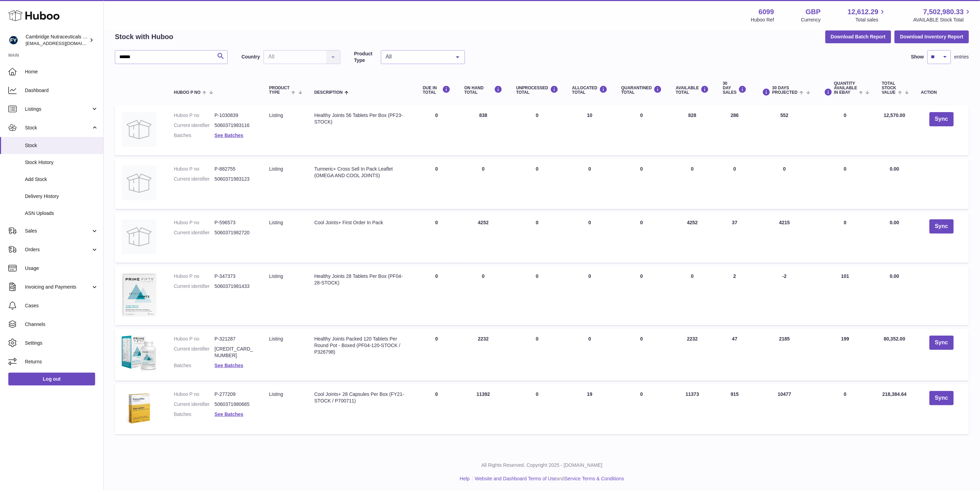 This screenshot has width=980, height=490. I want to click on span: entries, so click(961, 56).